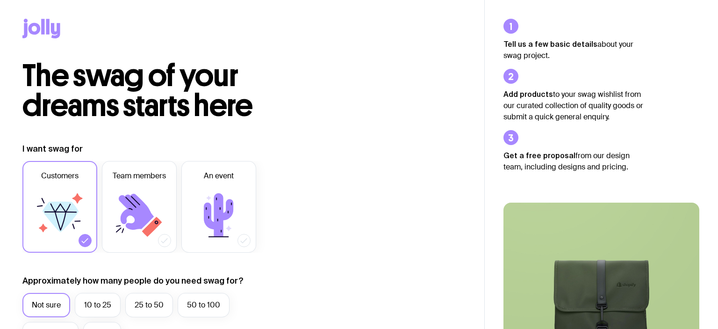 The image size is (718, 329). Describe the element at coordinates (551, 44) in the screenshot. I see `strong: Tell us a few basic details` at that location.